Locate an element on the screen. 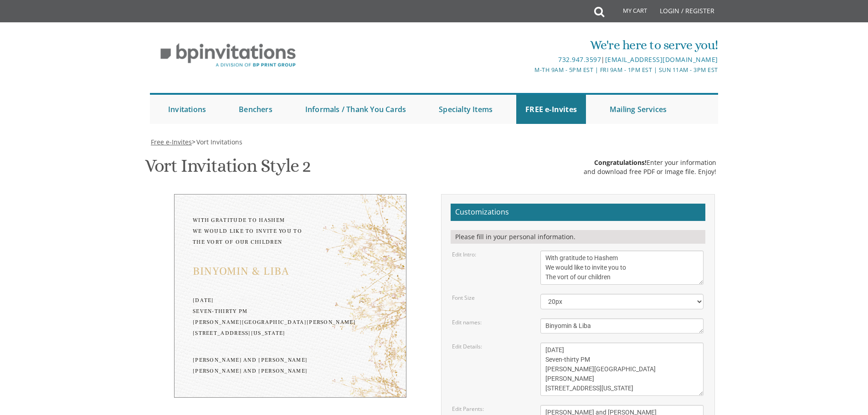 This screenshot has width=868, height=415. a: Mailing Services is located at coordinates (638, 109).